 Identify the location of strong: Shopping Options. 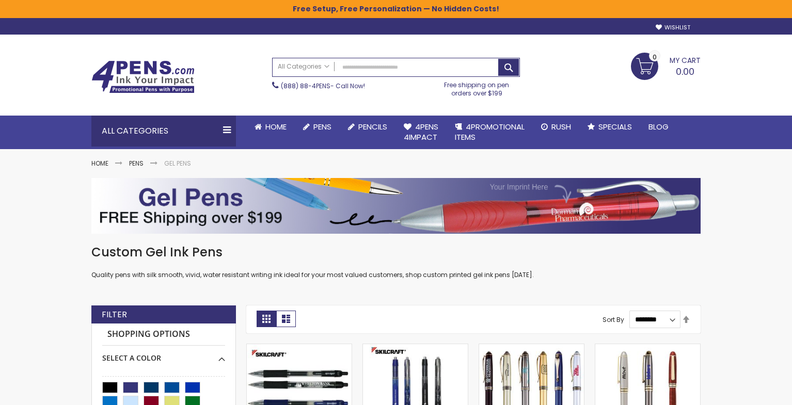
(164, 334).